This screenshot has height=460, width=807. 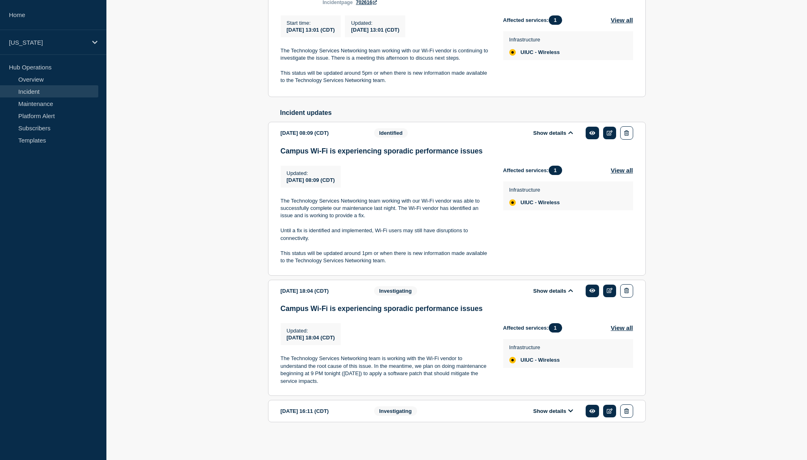 I want to click on h2: Incident updates, so click(x=463, y=113).